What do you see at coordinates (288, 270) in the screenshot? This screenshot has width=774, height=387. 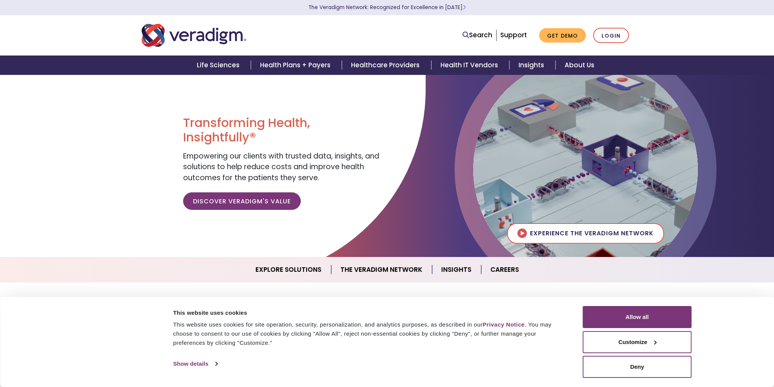 I see `a: Explore Solutions` at bounding box center [288, 270].